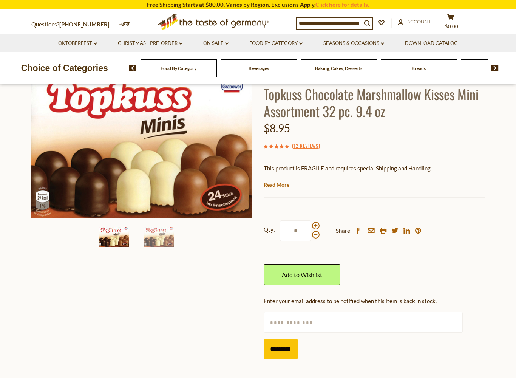 This screenshot has height=378, width=516. Describe the element at coordinates (374, 168) in the screenshot. I see `p: This product is FRAGILE and requires special Shipping and Handling.` at that location.